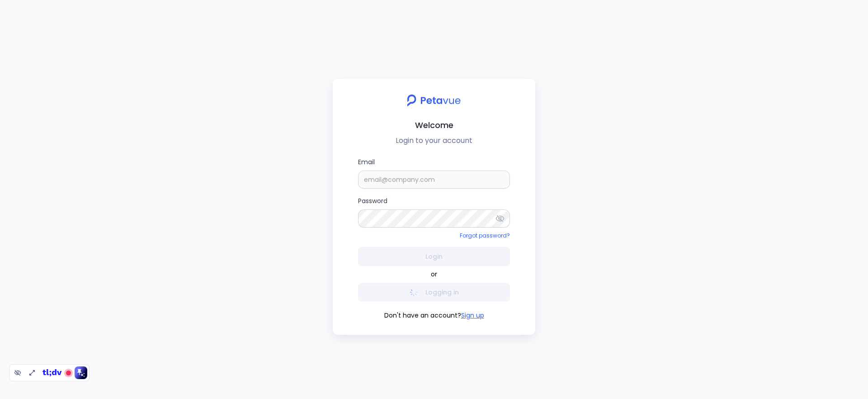  What do you see at coordinates (434, 212) in the screenshot?
I see `label: Password` at bounding box center [434, 212].